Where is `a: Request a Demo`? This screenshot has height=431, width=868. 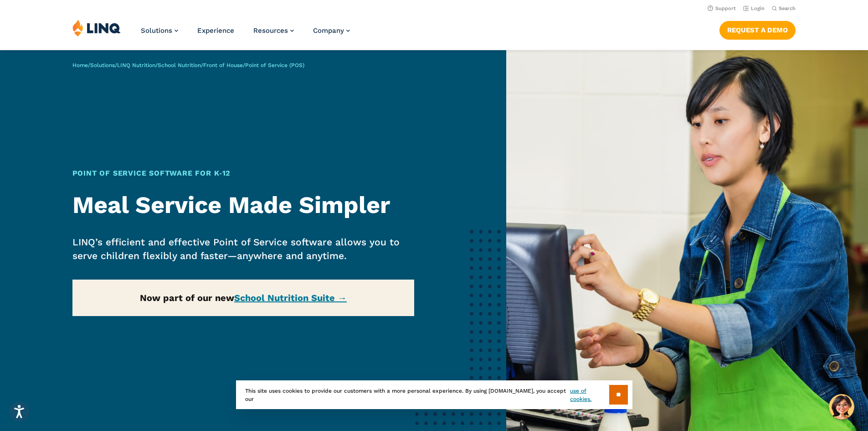 a: Request a Demo is located at coordinates (757, 30).